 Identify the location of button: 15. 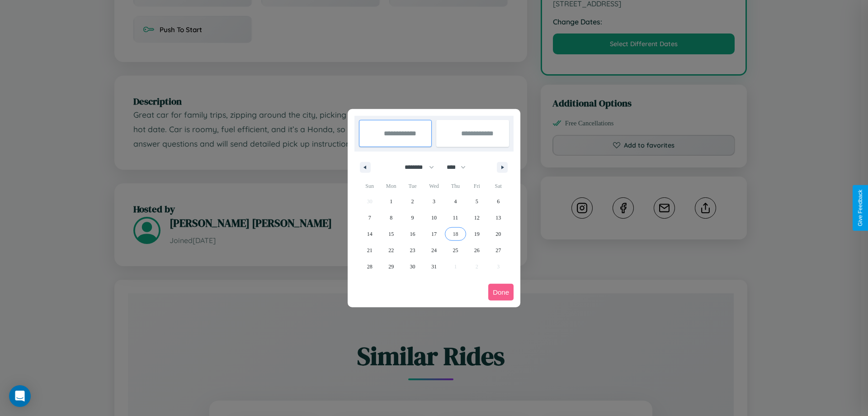
(391, 234).